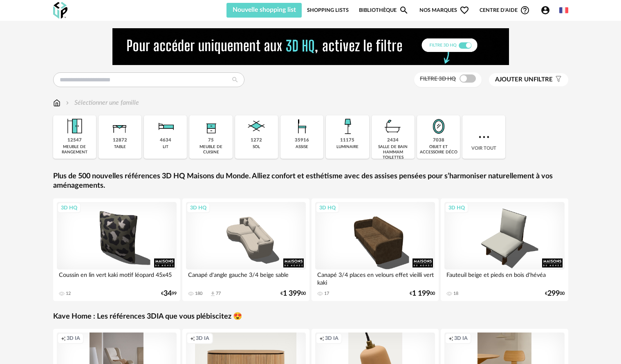 The image size is (621, 364). What do you see at coordinates (524, 80) in the screenshot?
I see `span: filtre` at bounding box center [524, 80].